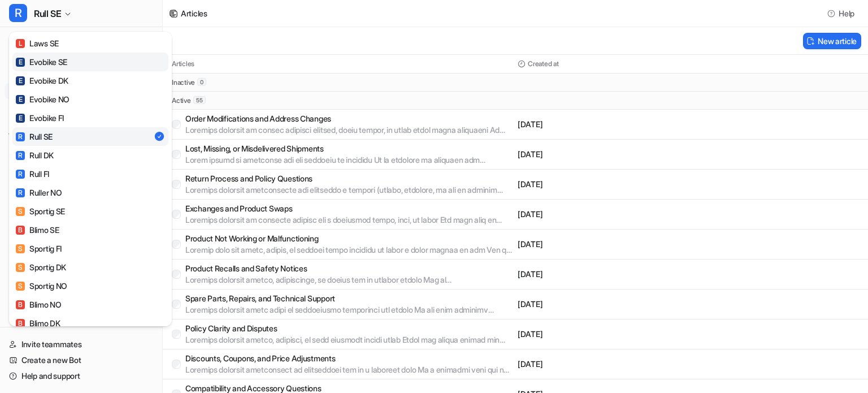 The image size is (868, 393). What do you see at coordinates (40, 118) in the screenshot?
I see `div: Evobike FI` at bounding box center [40, 118].